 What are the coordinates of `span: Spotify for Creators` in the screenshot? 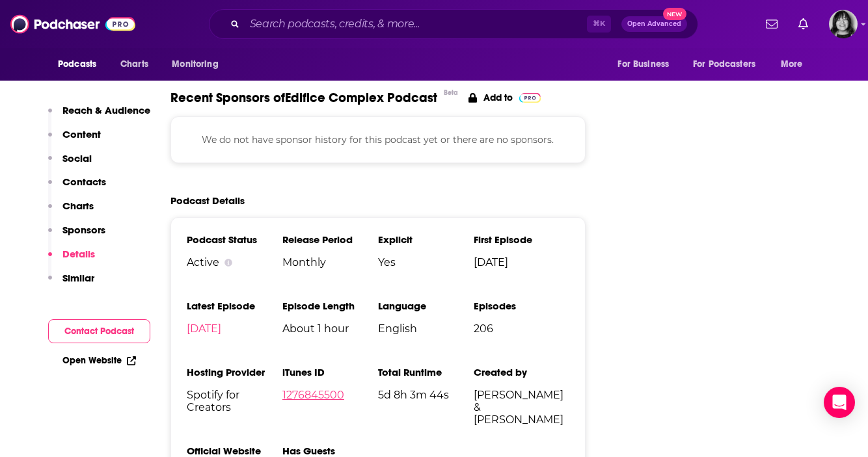 It's located at (234, 401).